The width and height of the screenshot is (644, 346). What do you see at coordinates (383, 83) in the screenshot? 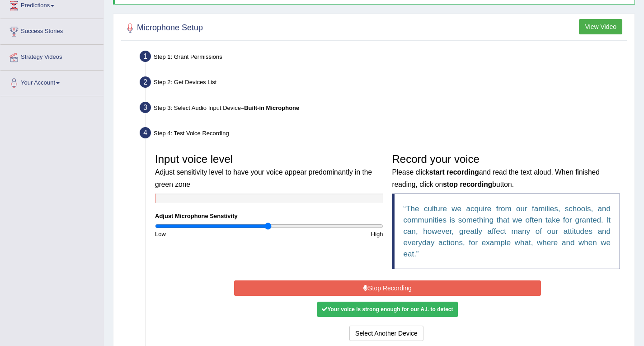
I see `div: Step 2: Get Devices List` at bounding box center [383, 83].